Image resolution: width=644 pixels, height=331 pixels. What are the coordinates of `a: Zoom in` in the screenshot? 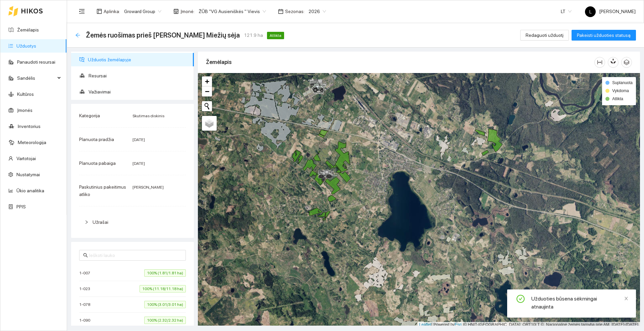 It's located at (207, 81).